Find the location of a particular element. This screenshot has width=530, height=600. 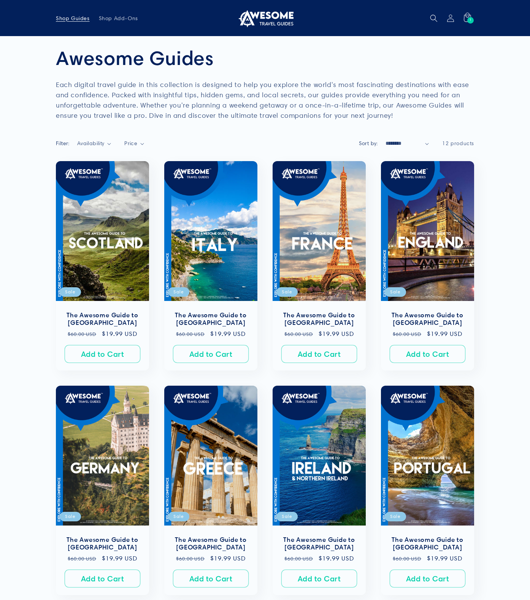

summary: Availability (0 selected) is located at coordinates (94, 143).